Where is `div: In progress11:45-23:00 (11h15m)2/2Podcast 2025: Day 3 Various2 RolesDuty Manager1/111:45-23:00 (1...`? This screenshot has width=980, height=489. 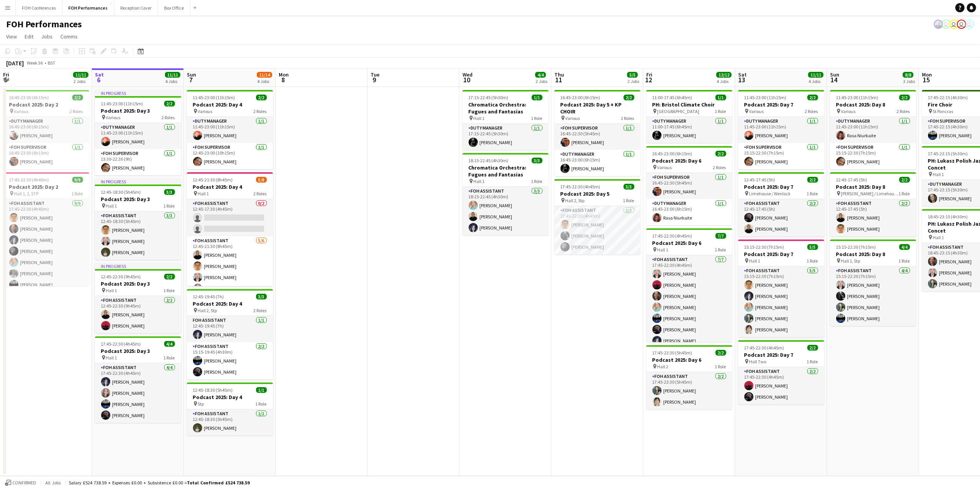
div: In progress11:45-23:00 (11h15m)2/2Podcast 2025: Day 3 Various2 RolesDuty Manager1/111:45-23:00 (1... is located at coordinates (138, 133).